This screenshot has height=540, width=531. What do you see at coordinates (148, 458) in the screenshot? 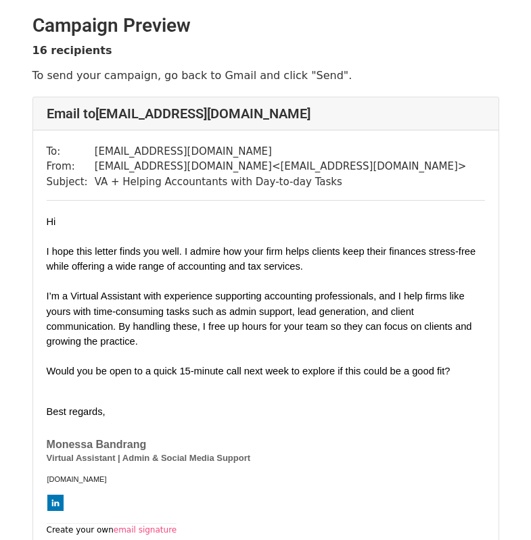
I see `span: Virtual Assistant | Admin & Social Media Support` at bounding box center [148, 458].